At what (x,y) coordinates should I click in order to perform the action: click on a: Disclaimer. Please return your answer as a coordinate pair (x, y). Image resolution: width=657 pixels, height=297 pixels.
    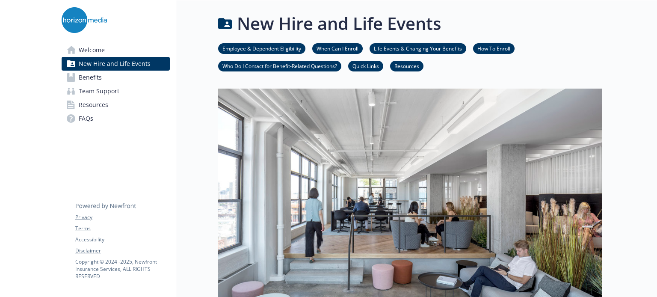
    Looking at the image, I should click on (122, 251).